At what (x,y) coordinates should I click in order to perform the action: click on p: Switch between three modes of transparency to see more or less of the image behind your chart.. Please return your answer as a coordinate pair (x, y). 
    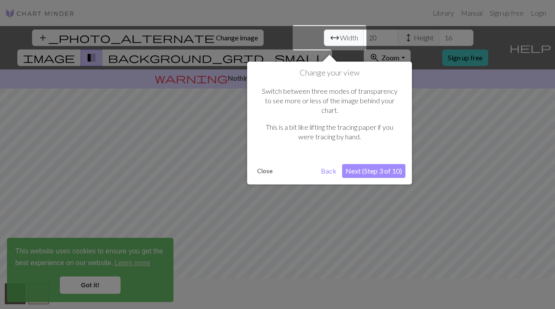
    Looking at the image, I should click on (329, 101).